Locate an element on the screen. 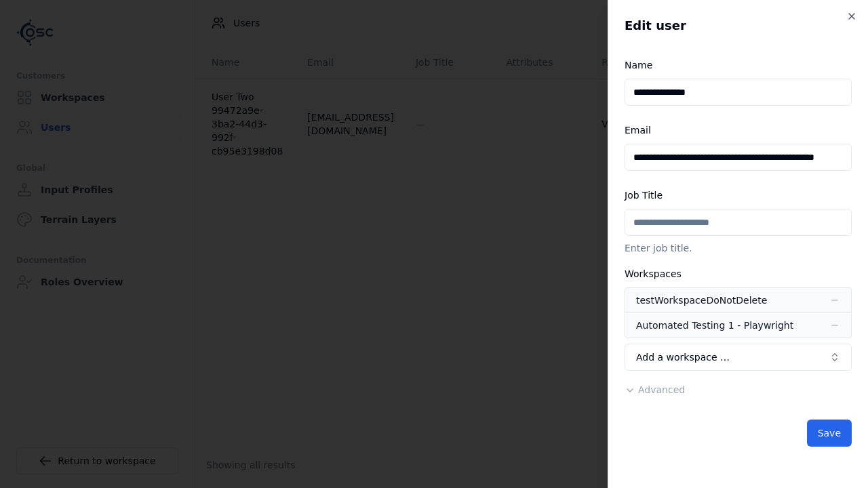 This screenshot has height=488, width=868. button: Advanced is located at coordinates (654, 390).